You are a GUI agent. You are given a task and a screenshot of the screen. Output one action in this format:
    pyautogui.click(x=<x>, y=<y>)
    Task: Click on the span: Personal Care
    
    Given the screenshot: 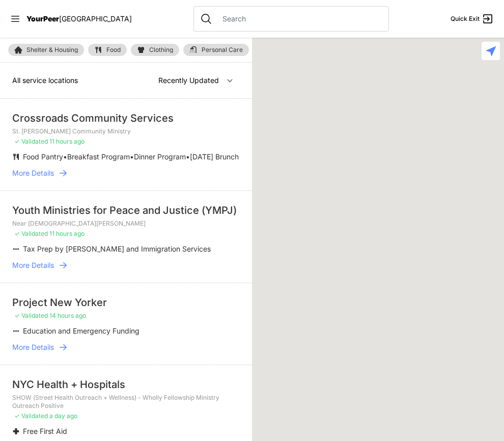 What is the action you would take?
    pyautogui.click(x=222, y=50)
    